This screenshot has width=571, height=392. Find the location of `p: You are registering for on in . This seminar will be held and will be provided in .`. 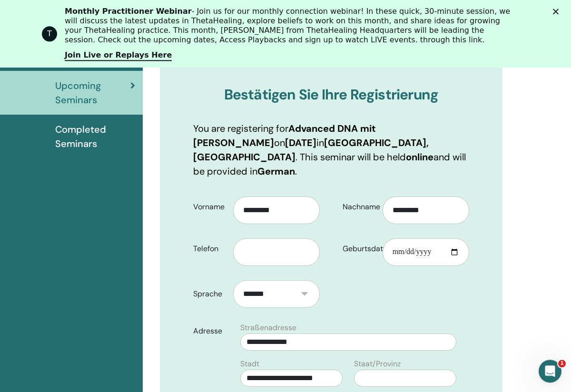

p: You are registering for on in . This seminar will be held and will be provided in . is located at coordinates (331, 150).